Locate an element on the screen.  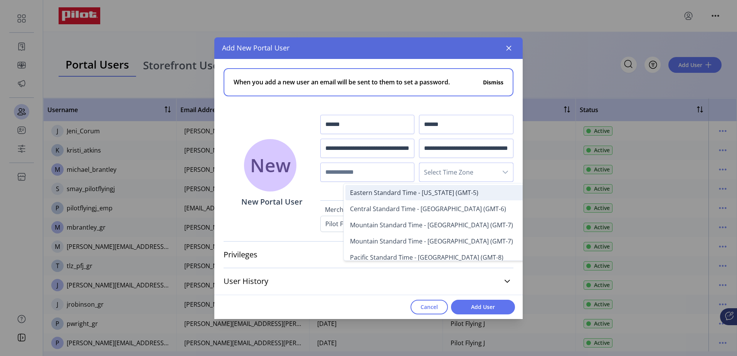
span: Add User is located at coordinates (483, 307).